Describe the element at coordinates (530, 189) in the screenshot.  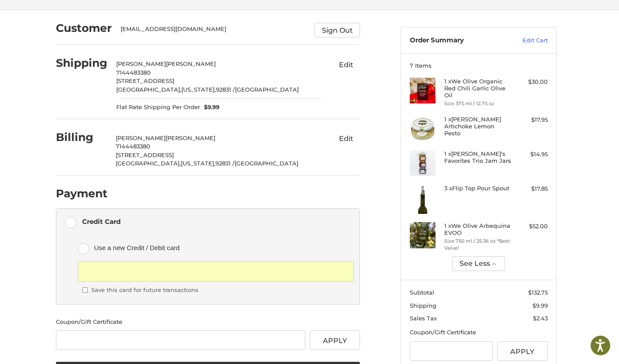
I see `div: $17.85` at that location.